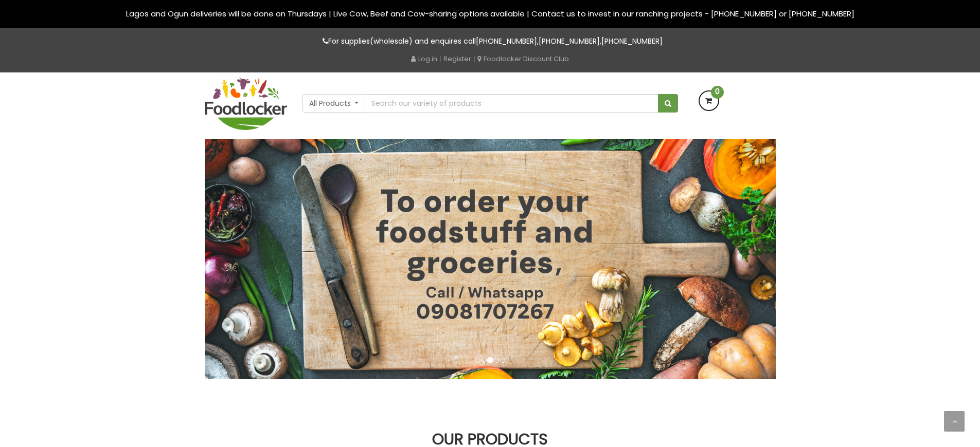 The height and width of the screenshot is (447, 980). What do you see at coordinates (717, 92) in the screenshot?
I see `span: 0` at bounding box center [717, 92].